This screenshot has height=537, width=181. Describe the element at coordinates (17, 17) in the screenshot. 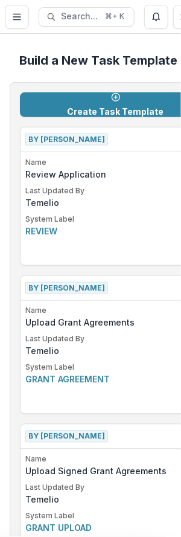

I see `button: Toggle Menu` at that location.